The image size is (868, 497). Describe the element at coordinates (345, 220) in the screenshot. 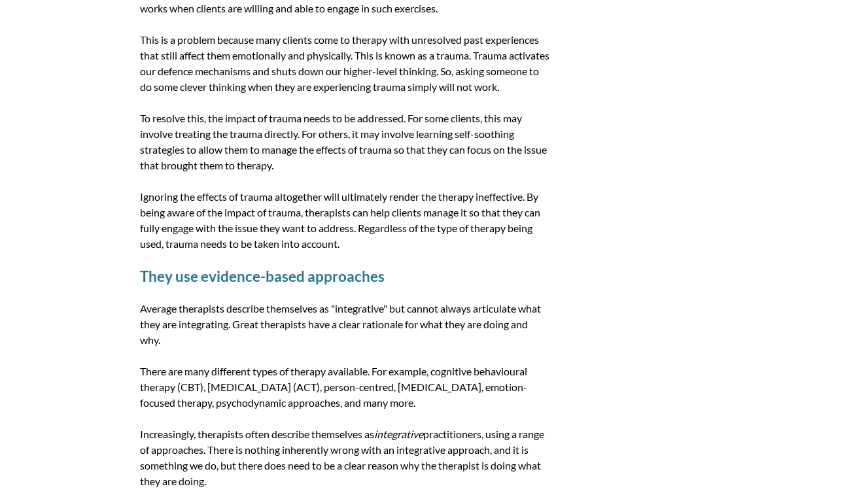

I see `p: Ignoring the effects of trauma altogether will ultimately render the therapy ineffective. By bein...` at that location.